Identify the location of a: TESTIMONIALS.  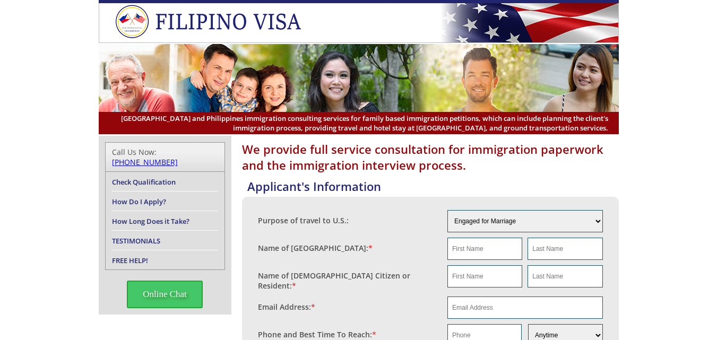
(136, 241).